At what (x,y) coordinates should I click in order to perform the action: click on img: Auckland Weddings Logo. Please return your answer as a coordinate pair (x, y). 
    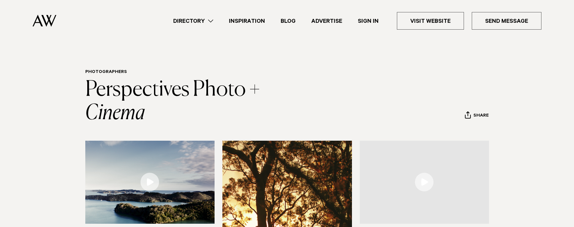
    Looking at the image, I should click on (44, 21).